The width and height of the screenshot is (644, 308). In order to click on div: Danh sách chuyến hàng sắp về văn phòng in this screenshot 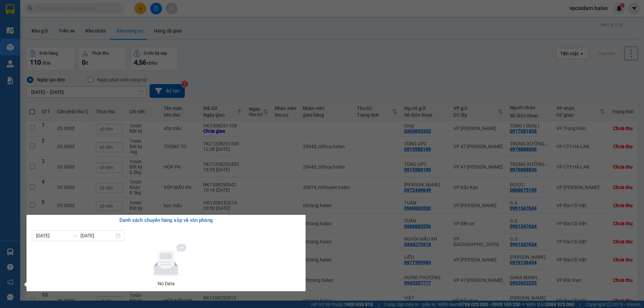, I will do `click(166, 221)`.